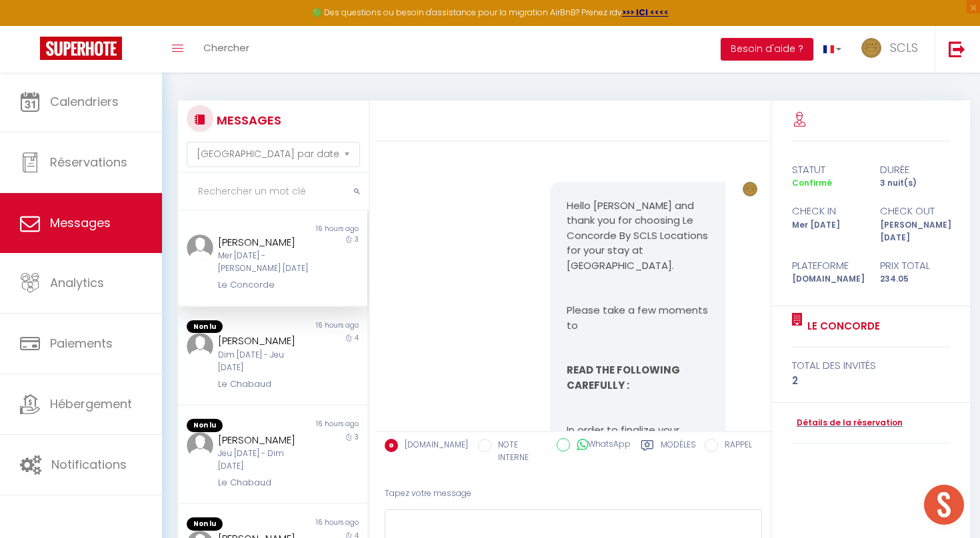  I want to click on span: Calendriers, so click(84, 102).